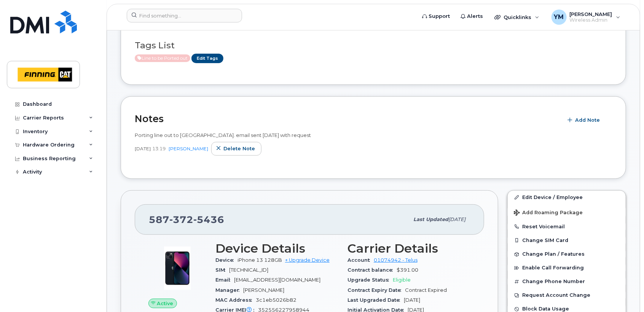  Describe the element at coordinates (475, 16) in the screenshot. I see `span: Alerts` at that location.